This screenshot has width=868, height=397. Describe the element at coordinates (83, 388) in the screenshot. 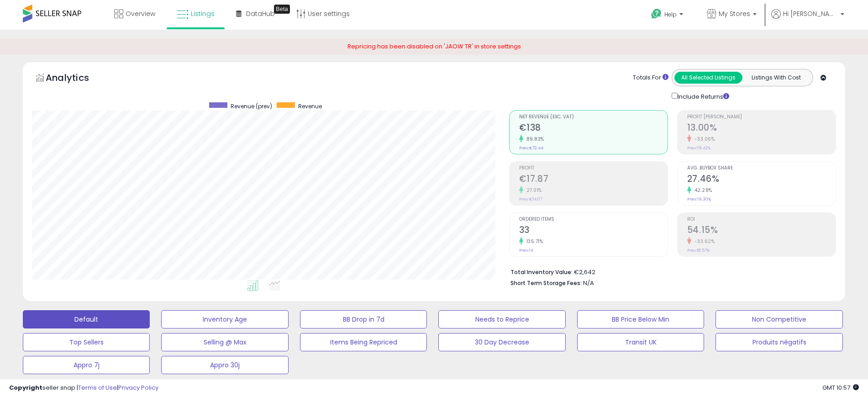

I see `div: seller snap | |` at that location.